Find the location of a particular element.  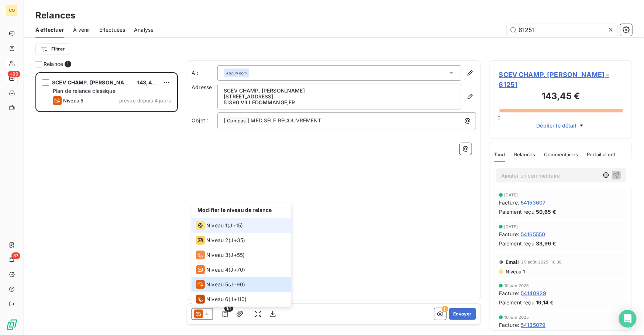

div: Open Intercom Messenger is located at coordinates (628, 319).